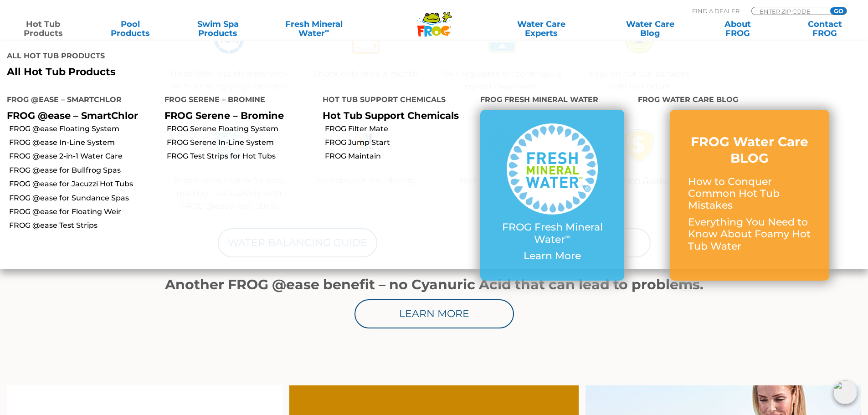 The image size is (868, 415). What do you see at coordinates (552, 256) in the screenshot?
I see `p: Learn More` at bounding box center [552, 256].